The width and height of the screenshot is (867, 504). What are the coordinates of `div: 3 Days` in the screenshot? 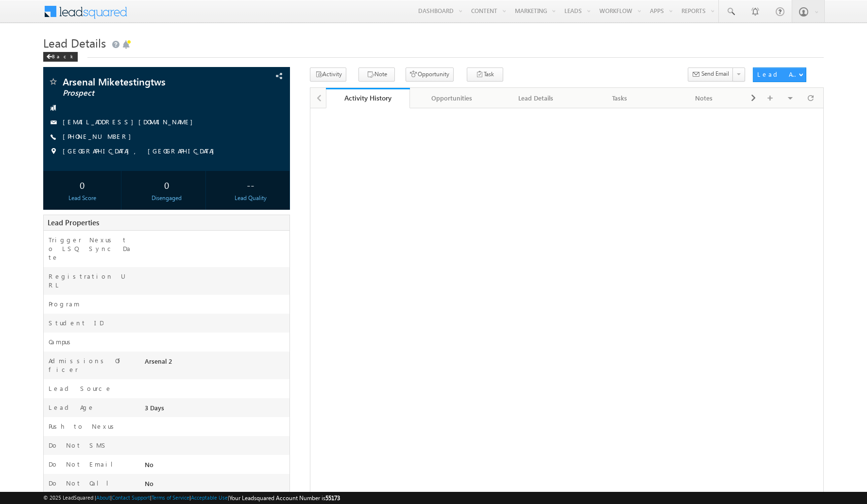 It's located at (216, 410).